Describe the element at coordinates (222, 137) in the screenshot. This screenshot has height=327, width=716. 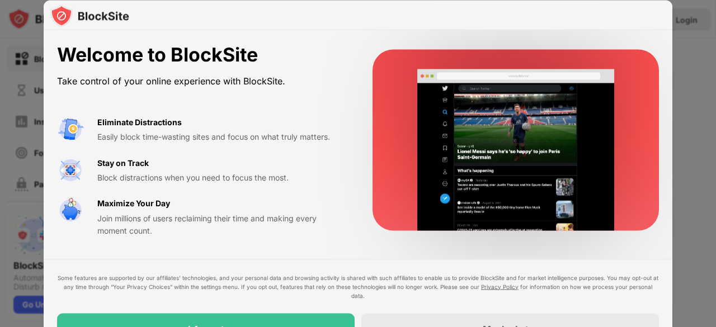
I see `div: Easily block time-wasting sites and focus on what truly matters.` at that location.